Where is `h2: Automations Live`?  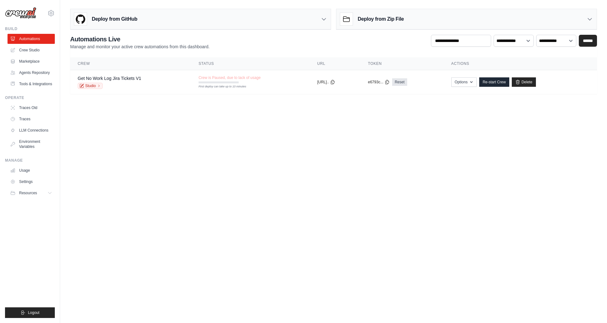
h2: Automations Live is located at coordinates (140, 39).